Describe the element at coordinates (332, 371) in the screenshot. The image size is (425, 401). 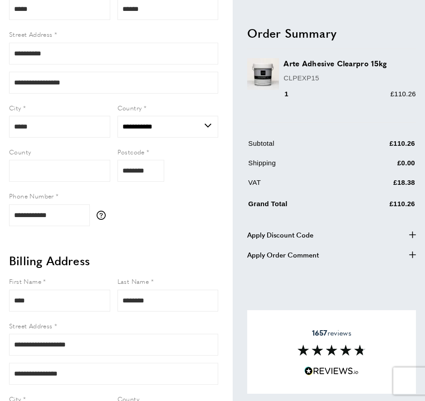
I see `img: Reviews.io 5 stars` at that location.